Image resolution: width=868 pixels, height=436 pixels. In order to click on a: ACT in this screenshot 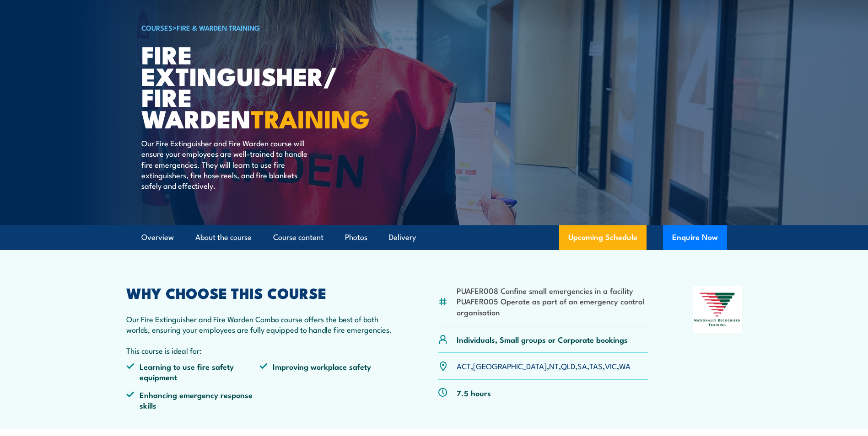, I will do `click(464, 366)`.